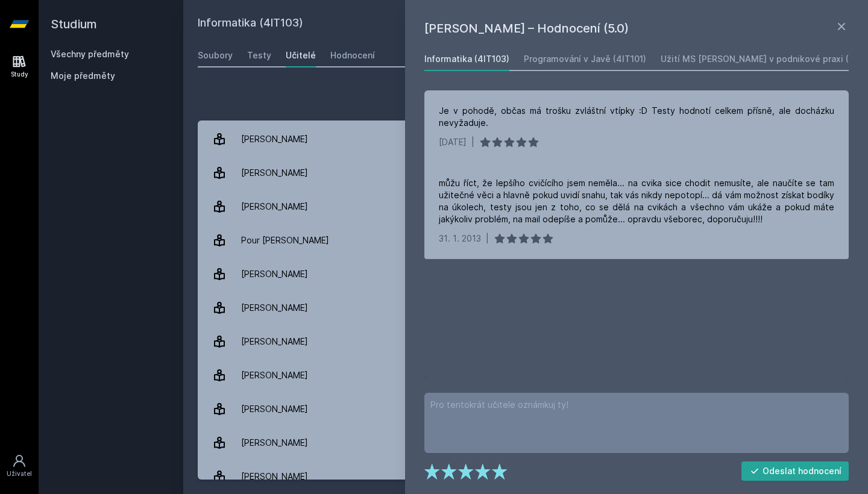 The width and height of the screenshot is (868, 494). I want to click on div: Je v pohodě, občas má trošku zvláštní vtípky :D Testy hodnotí celkem přísně, ale docházku nevyžad..., so click(636, 117).